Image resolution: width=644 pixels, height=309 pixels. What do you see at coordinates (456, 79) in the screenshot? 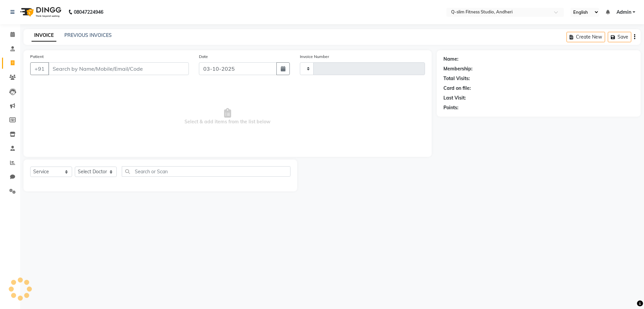
I see `div: Total Visits:` at bounding box center [456, 79].